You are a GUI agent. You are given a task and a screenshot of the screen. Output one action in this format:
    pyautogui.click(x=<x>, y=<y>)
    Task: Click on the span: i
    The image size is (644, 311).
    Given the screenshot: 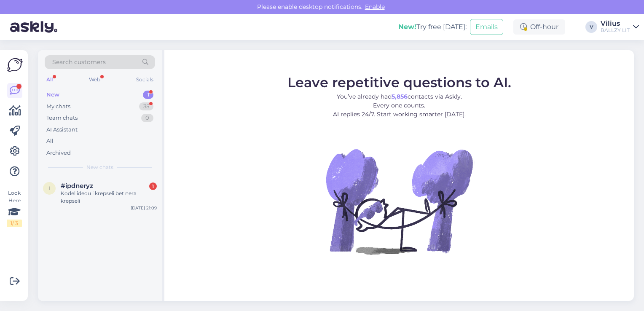 What is the action you would take?
    pyautogui.click(x=49, y=188)
    